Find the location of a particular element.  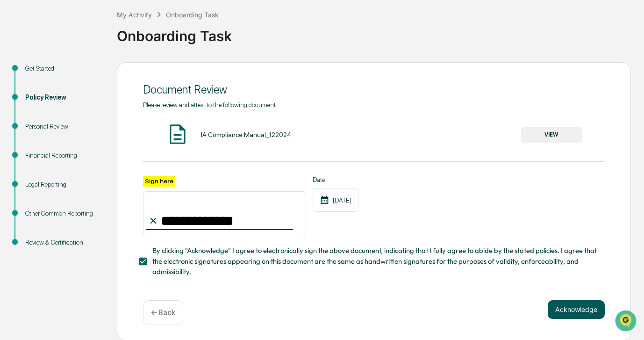

div: My Activity is located at coordinates (134, 15).